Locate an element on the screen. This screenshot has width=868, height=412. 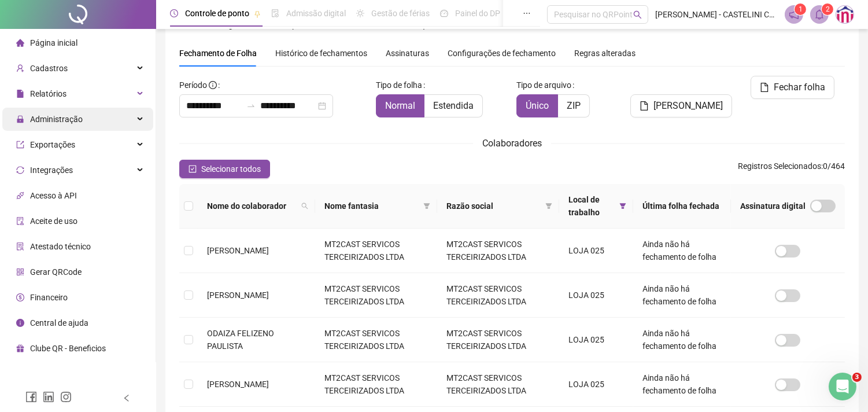
span: Fechamento de Folha is located at coordinates (218, 54).